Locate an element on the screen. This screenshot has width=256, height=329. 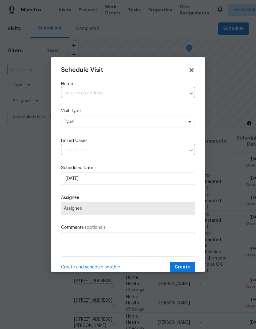
button: Create is located at coordinates (183, 267).